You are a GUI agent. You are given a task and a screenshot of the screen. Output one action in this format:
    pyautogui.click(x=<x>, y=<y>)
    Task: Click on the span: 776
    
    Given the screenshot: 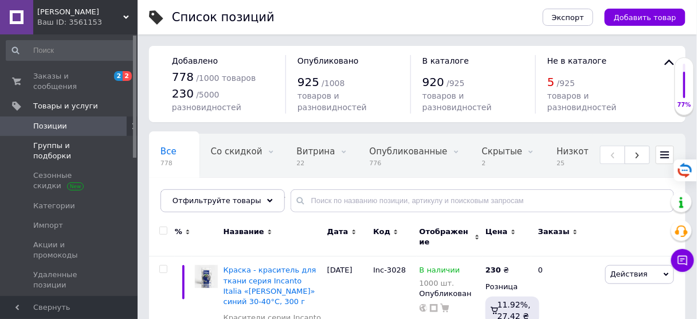 What is the action you would take?
    pyautogui.click(x=409, y=163)
    